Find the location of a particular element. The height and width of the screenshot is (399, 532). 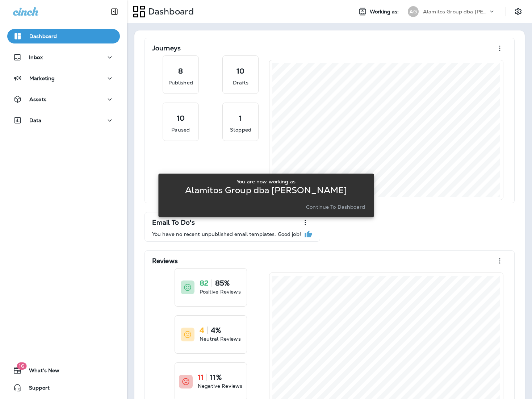

p: Data is located at coordinates (35, 120).